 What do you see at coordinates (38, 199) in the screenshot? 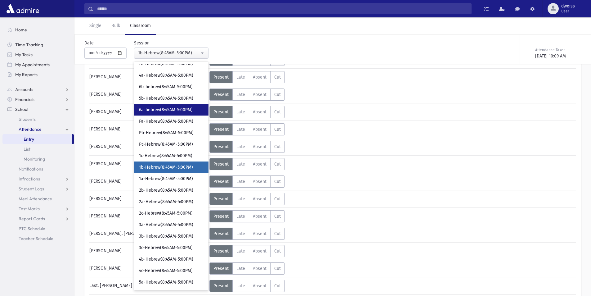
I see `a: Meal Attendance` at bounding box center [38, 199].